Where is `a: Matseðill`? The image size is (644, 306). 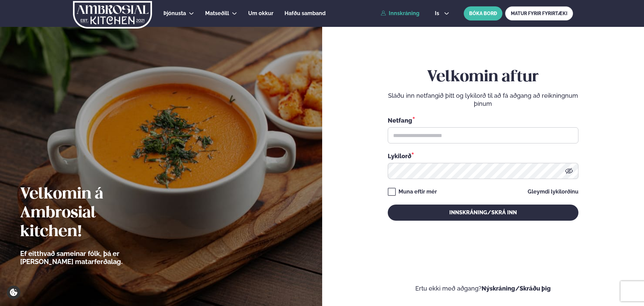 a: Matseðill is located at coordinates (217, 14).